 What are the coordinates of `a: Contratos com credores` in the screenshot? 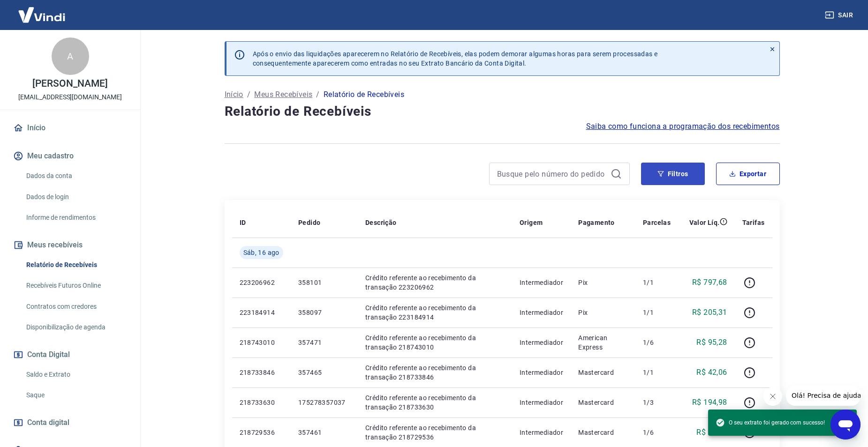 It's located at (75, 307).